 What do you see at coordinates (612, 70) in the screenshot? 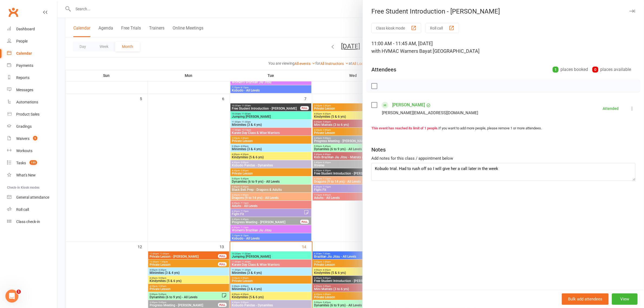
I see `div: places available` at bounding box center [612, 70].